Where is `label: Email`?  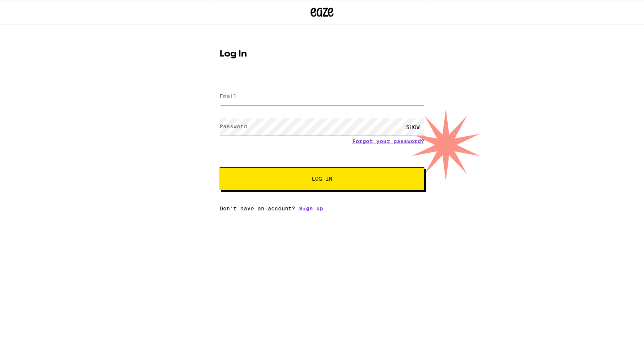 label: Email is located at coordinates (228, 96).